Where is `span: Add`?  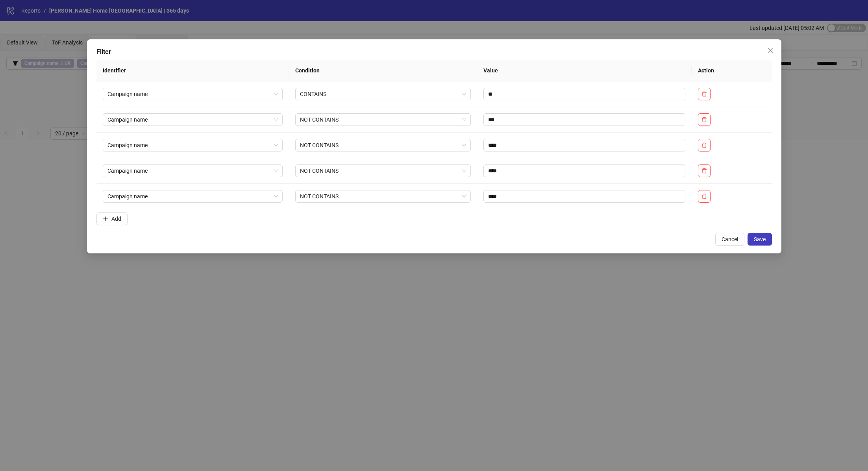 span: Add is located at coordinates (116, 219).